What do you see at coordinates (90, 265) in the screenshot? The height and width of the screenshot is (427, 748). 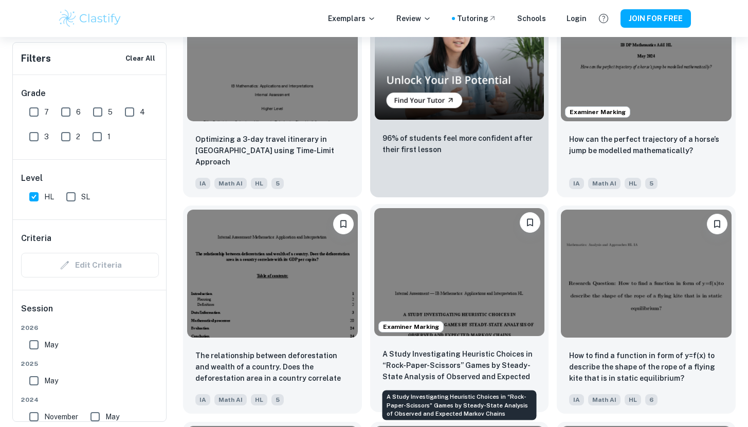 I see `div: Criteria filters are unavailable when searching by topic` at bounding box center [90, 265].